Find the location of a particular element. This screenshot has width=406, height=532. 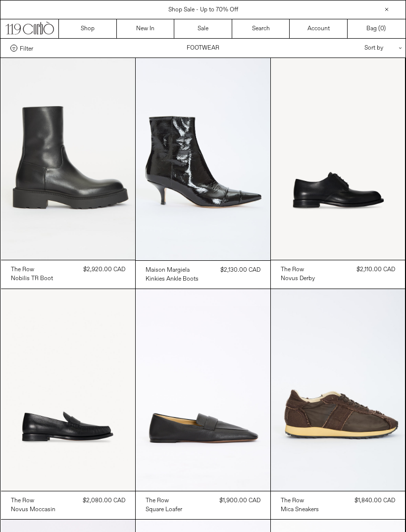

div: $1,900.00 CAD is located at coordinates (240, 501).